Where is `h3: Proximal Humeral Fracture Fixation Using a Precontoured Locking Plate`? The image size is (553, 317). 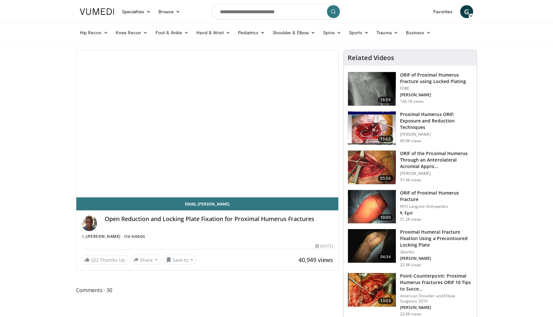 h3: Proximal Humeral Fracture Fixation Using a Precontoured Locking Plate is located at coordinates (437, 239).